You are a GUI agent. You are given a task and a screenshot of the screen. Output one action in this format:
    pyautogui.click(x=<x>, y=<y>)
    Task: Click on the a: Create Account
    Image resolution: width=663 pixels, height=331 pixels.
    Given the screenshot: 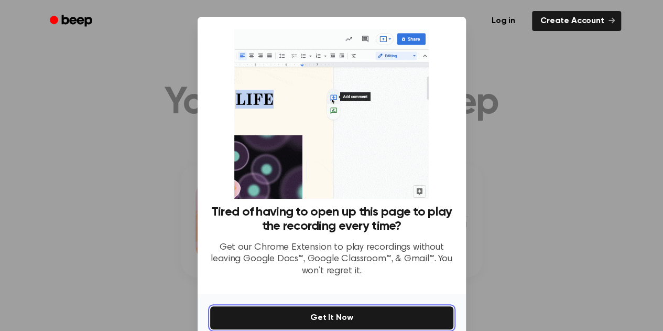 What is the action you would take?
    pyautogui.click(x=577, y=21)
    